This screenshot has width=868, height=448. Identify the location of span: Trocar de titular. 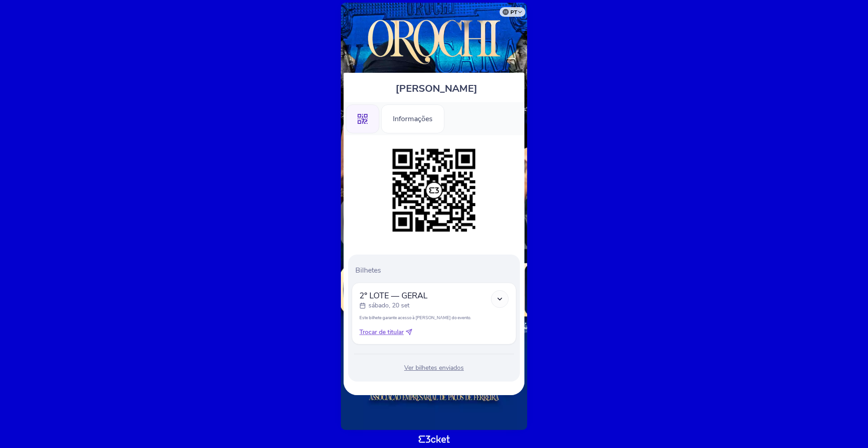
(381, 332).